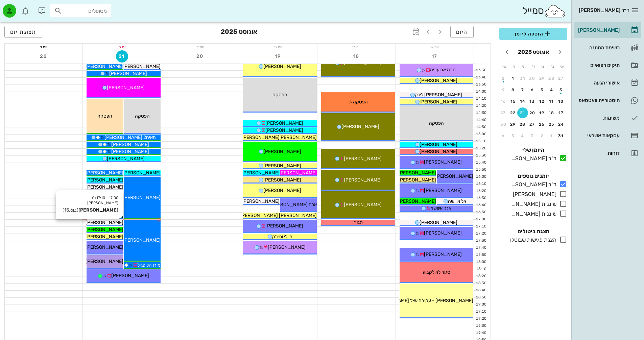 The width and height of the screenshot is (644, 340). What do you see at coordinates (542, 113) in the screenshot?
I see `div: 19` at bounding box center [542, 113].